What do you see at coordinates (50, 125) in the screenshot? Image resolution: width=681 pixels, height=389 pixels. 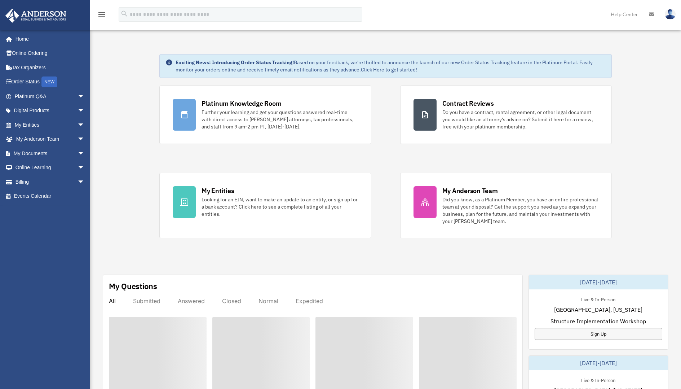 I see `a: My Entitiesarrow_drop_down` at bounding box center [50, 125].